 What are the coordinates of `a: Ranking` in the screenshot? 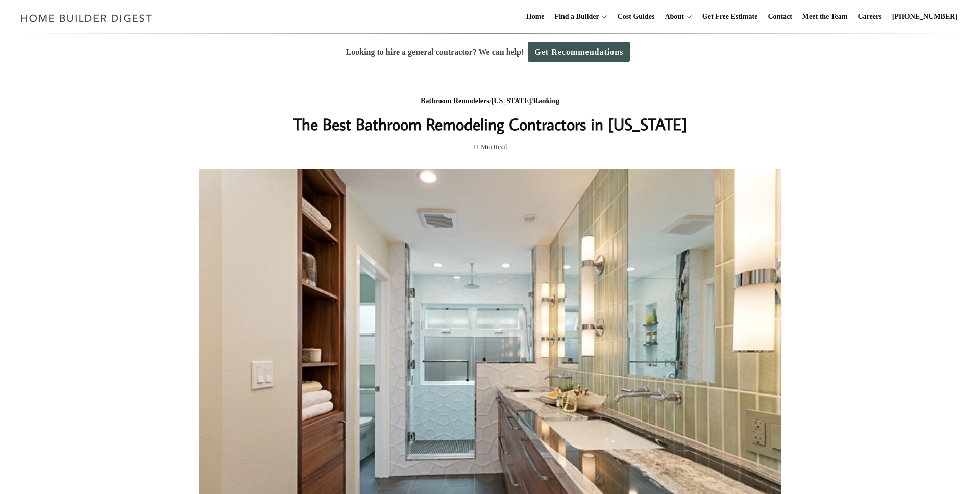 It's located at (547, 100).